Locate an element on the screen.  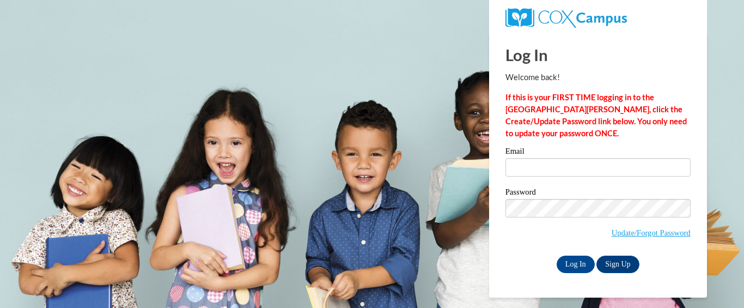
label: Password is located at coordinates (598, 193).